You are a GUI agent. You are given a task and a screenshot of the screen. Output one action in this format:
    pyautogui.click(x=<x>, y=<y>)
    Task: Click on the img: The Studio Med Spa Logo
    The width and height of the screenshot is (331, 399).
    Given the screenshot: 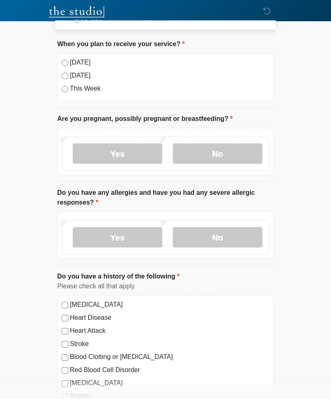 What is the action you would take?
    pyautogui.click(x=76, y=14)
    